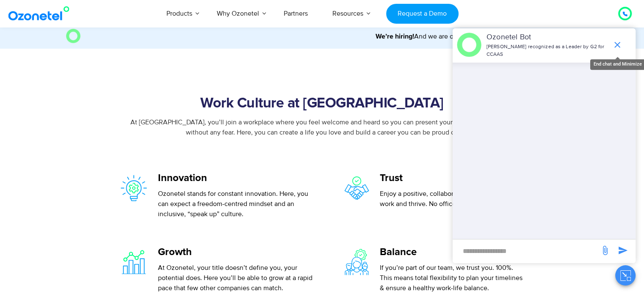  Describe the element at coordinates (526, 251) in the screenshot. I see `div: new-msg-input` at that location.